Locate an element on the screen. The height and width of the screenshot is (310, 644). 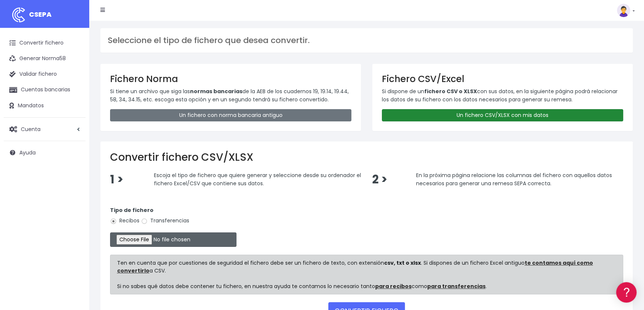
a: Cuenta is located at coordinates (44, 129).